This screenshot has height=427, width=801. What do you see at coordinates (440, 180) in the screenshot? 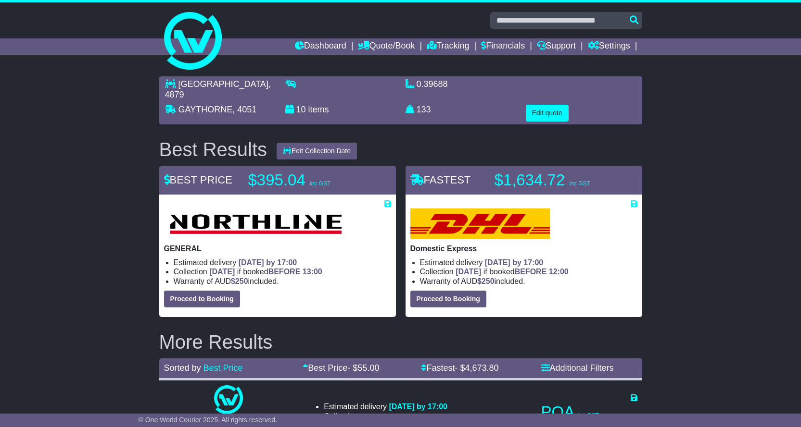
I see `span: FASTEST` at bounding box center [440, 180].